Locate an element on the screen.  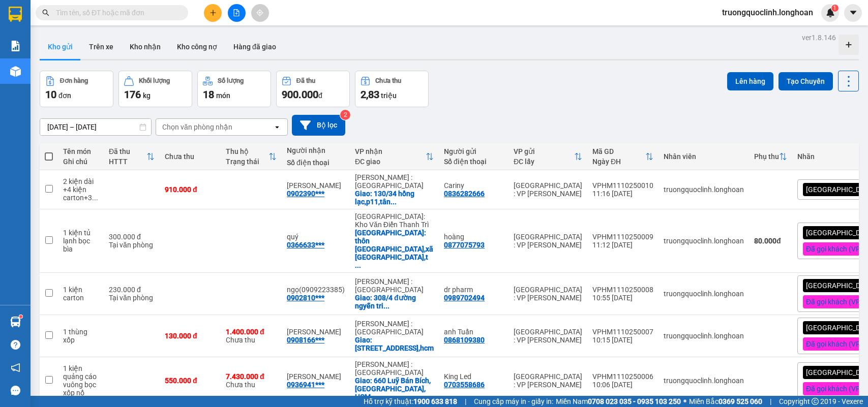
button: Kho nhận is located at coordinates (145, 46).